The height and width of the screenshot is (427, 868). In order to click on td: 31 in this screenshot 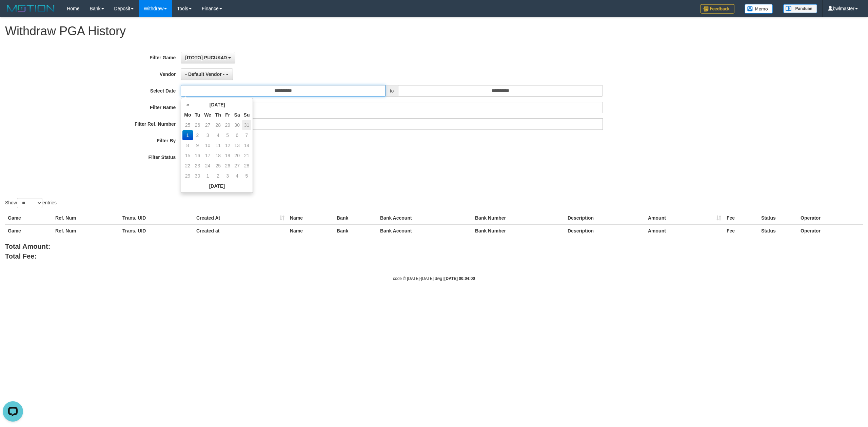, I will do `click(247, 125)`.